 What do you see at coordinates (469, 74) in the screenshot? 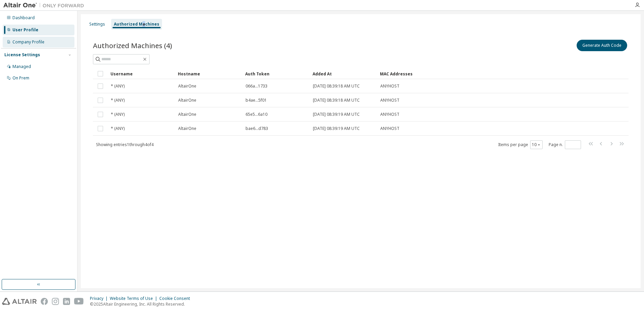
I see `div: MAC Addresses` at bounding box center [469, 74].